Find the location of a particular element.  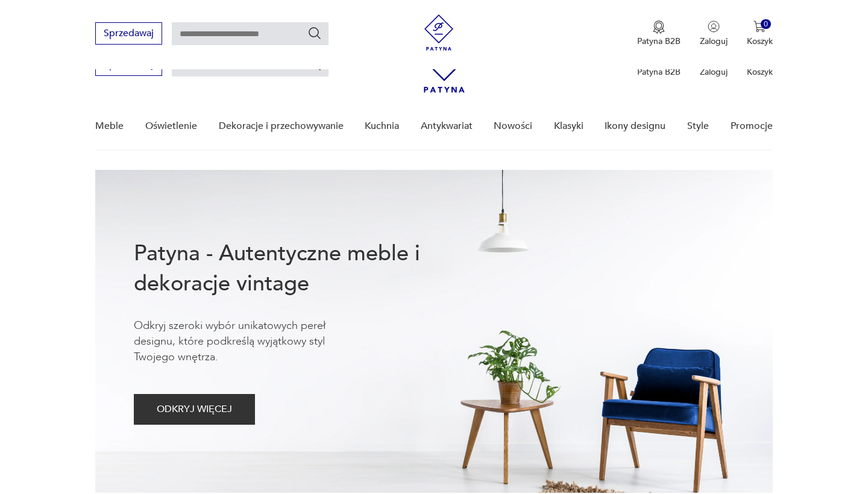

p: Odkryj szeroki wybór unikatowych pereł designu, które podkreślą wyjątkowy styl Twojego wnętrza. is located at coordinates (249, 342).